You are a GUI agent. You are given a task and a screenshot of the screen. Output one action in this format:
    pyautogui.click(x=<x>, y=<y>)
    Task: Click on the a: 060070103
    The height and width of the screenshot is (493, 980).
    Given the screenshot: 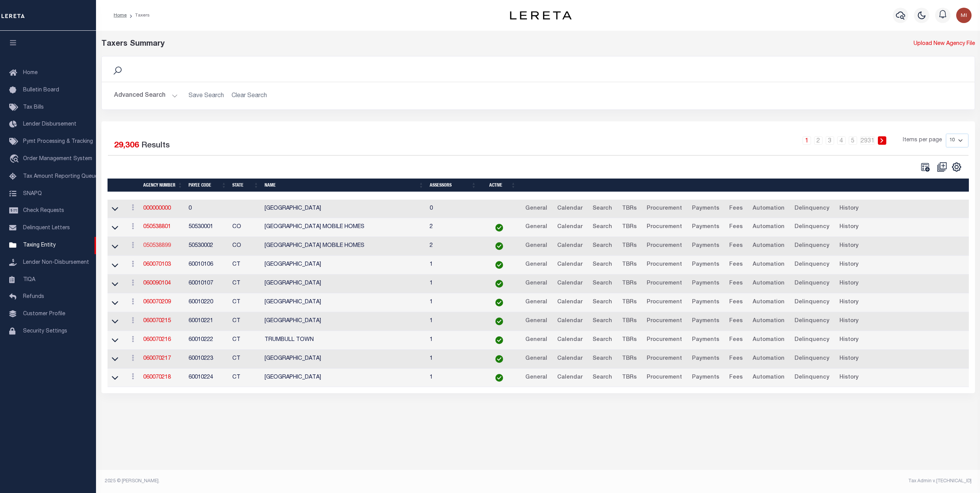 What is the action you would take?
    pyautogui.click(x=157, y=265)
    